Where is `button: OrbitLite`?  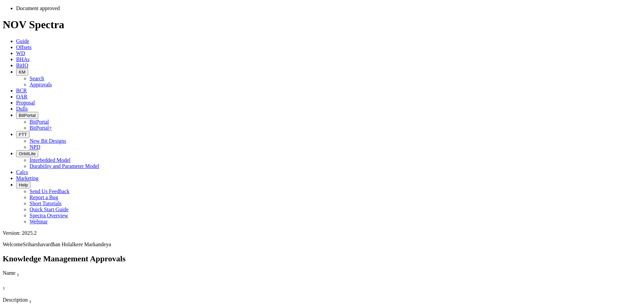 button: OrbitLite is located at coordinates (27, 153).